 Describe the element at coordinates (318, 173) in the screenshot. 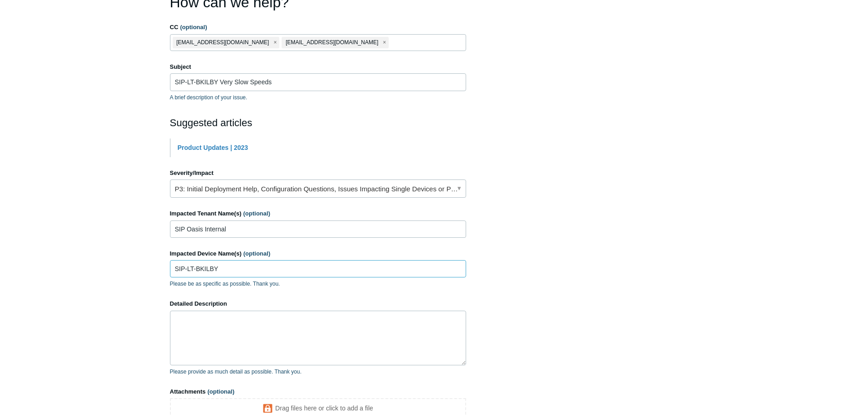

I see `label: Severity/Impact` at that location.